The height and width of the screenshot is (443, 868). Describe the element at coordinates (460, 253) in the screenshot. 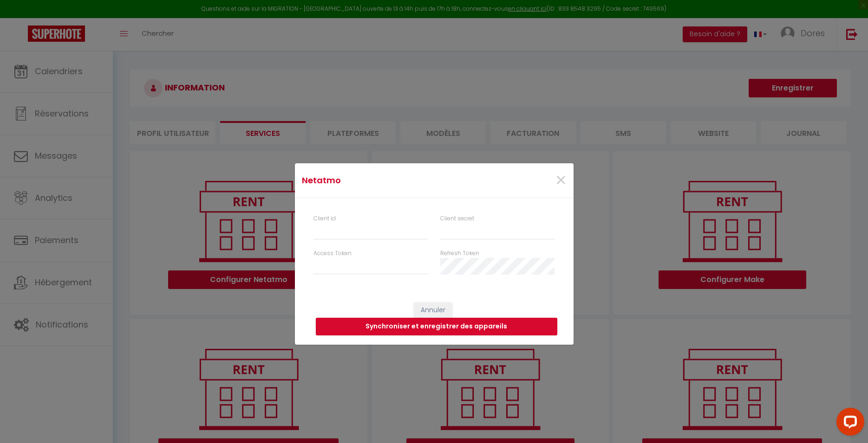

I see `label: Refresh Token` at that location.